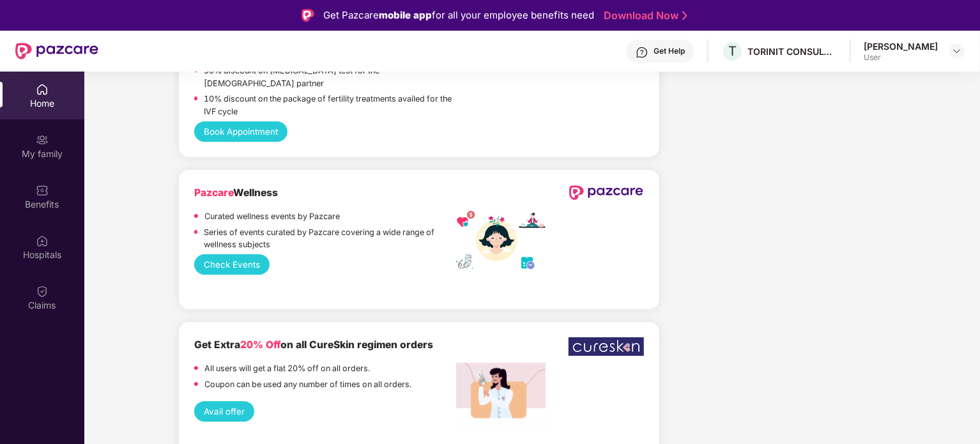  What do you see at coordinates (501, 396) in the screenshot?
I see `img: Screenshot%202022-12-27%20at%203.54.05%20PM.png` at bounding box center [501, 396].